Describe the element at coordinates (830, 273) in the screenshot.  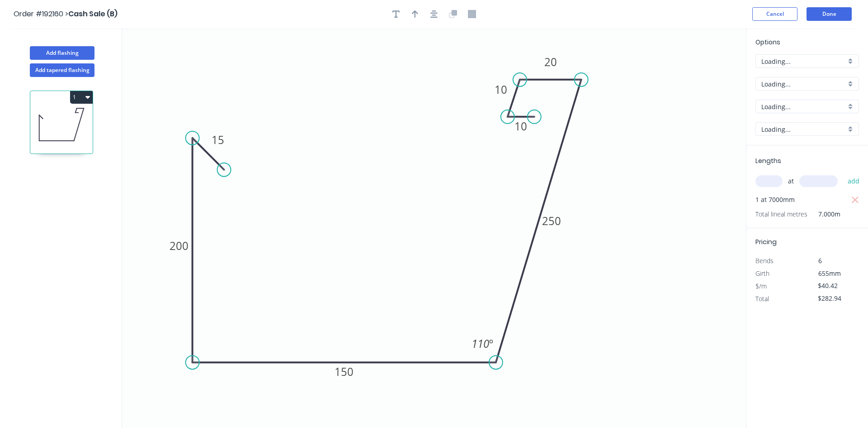
I see `span: 655mm` at that location.